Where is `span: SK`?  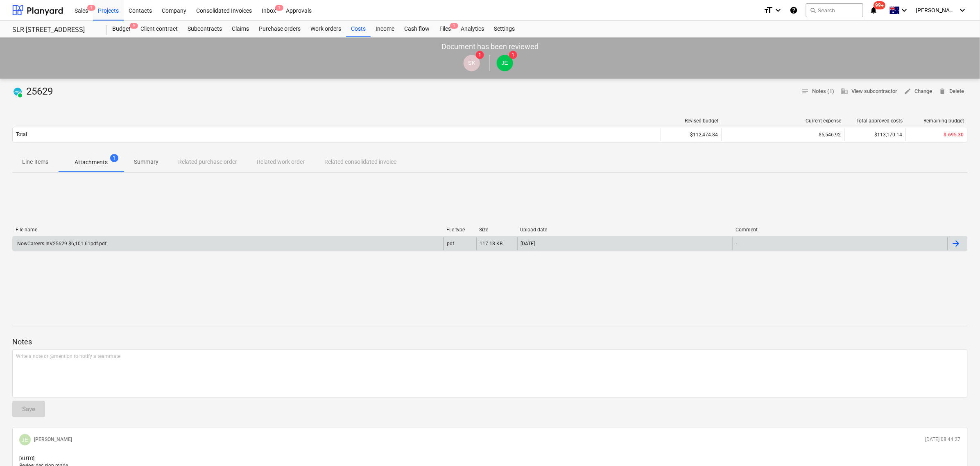 span: SK is located at coordinates (472, 63).